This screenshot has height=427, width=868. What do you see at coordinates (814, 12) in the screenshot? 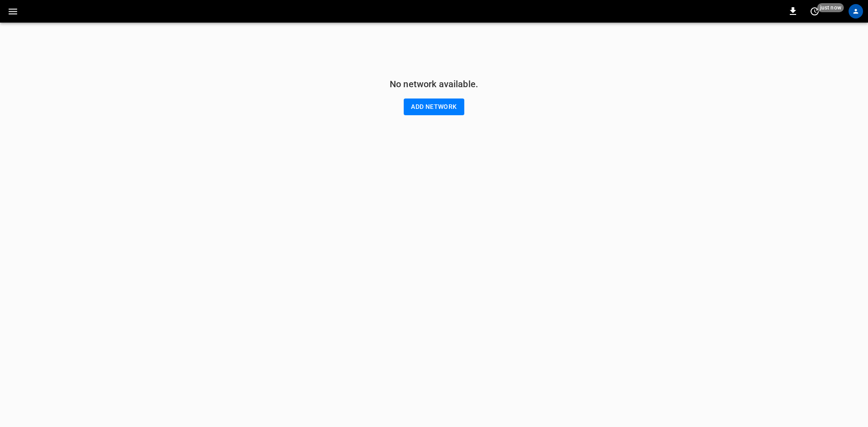
I see `button: set refresh interval` at bounding box center [814, 12].